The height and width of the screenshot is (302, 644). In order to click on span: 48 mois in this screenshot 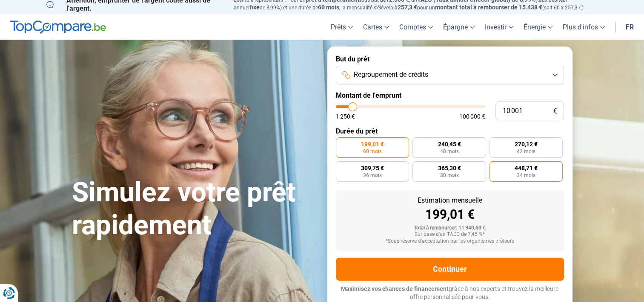, I will do `click(448, 151)`.